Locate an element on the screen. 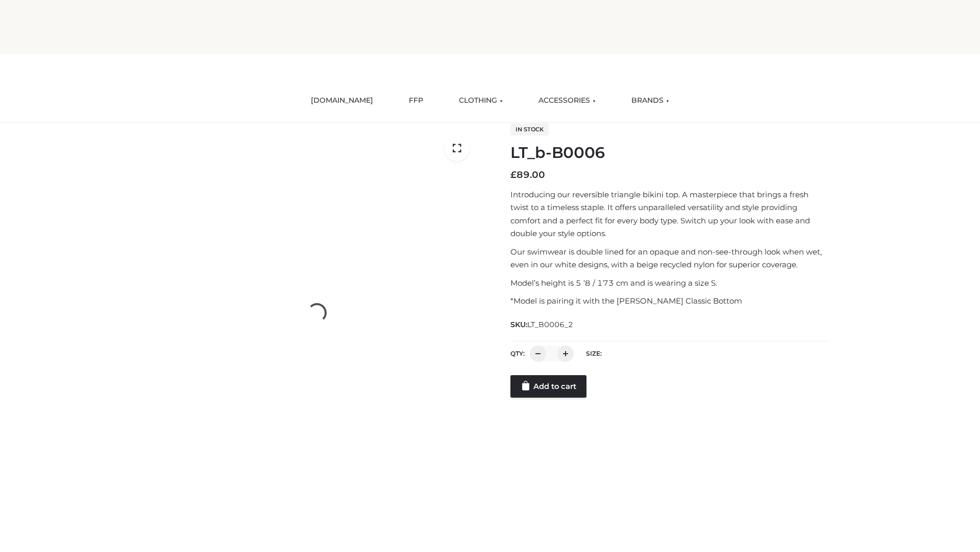 The width and height of the screenshot is (980, 552). h1: LT_b-B0006 is located at coordinates (669, 153).